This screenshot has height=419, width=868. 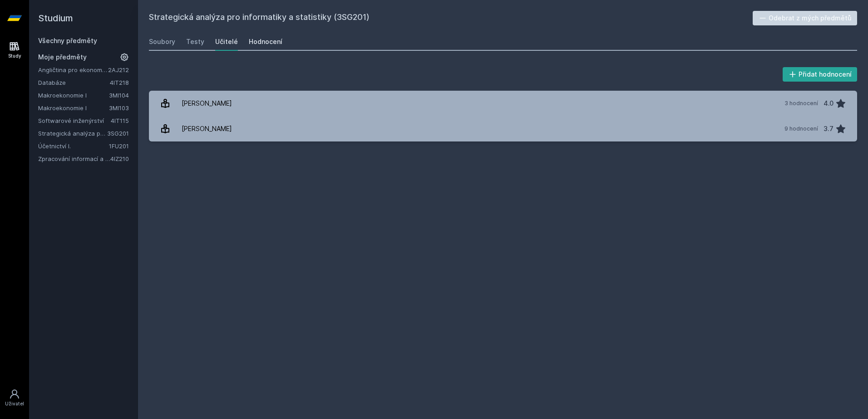 What do you see at coordinates (75, 121) in the screenshot?
I see `a: Softwarové inženýrství` at bounding box center [75, 121].